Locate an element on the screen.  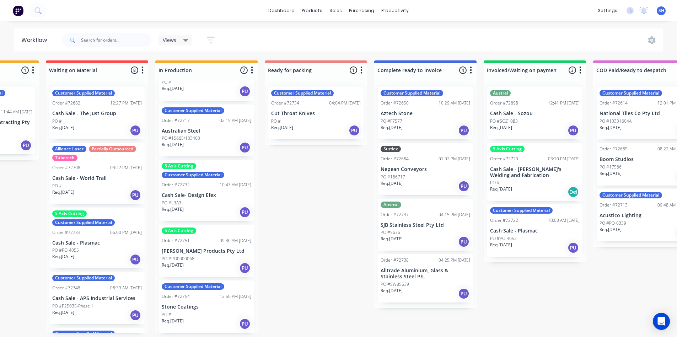
div: sales is located at coordinates (335, 11).